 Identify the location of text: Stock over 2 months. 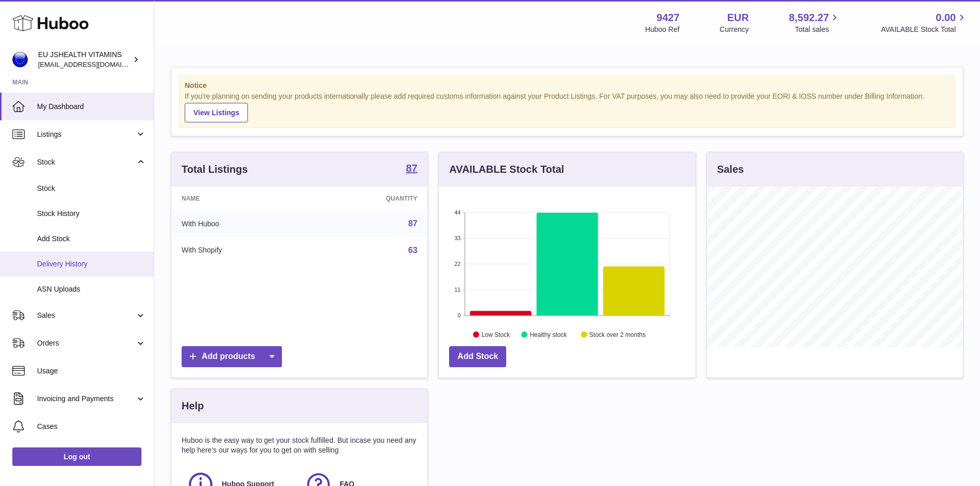
(617, 334).